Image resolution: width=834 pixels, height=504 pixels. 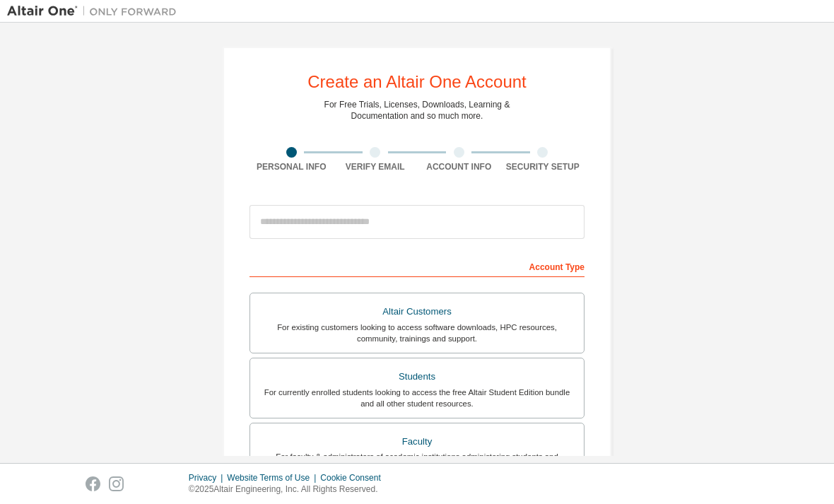 What do you see at coordinates (95, 11) in the screenshot?
I see `img: Altair One` at bounding box center [95, 11].